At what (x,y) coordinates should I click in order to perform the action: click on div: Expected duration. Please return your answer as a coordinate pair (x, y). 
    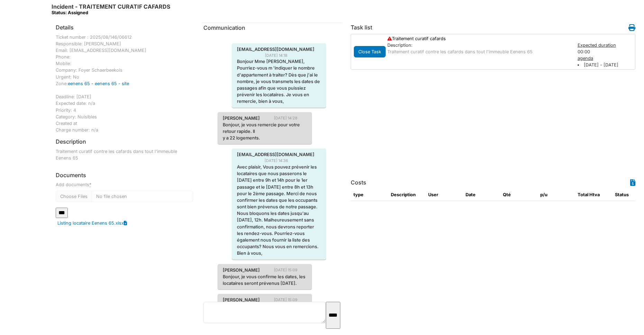
    Looking at the image, I should click on (606, 45).